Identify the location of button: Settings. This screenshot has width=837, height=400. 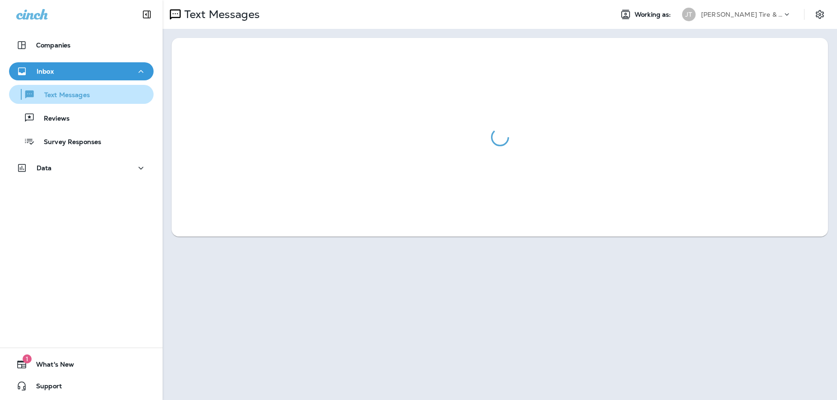
(820, 14).